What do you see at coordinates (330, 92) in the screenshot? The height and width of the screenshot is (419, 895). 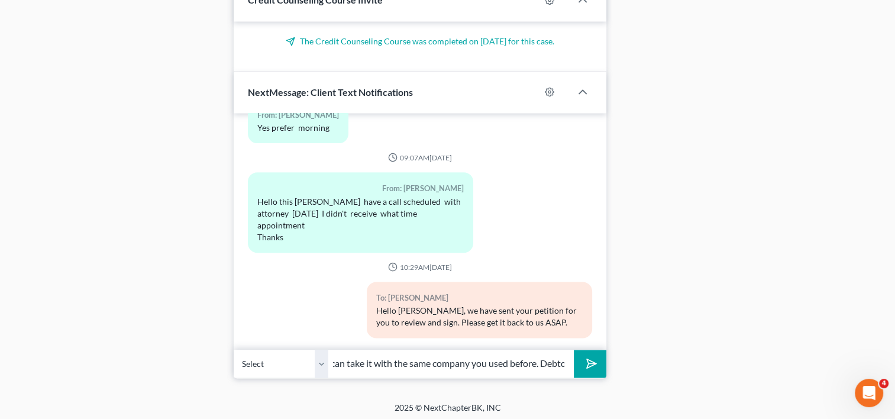 I see `span: NextMessage: Client Text Notifications` at bounding box center [330, 92].